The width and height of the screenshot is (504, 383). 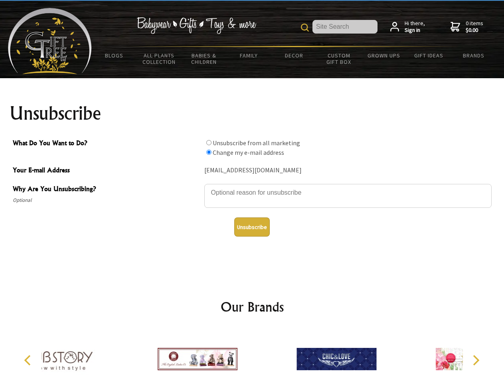 What do you see at coordinates (415, 30) in the screenshot?
I see `strong: Sign in` at bounding box center [415, 30].